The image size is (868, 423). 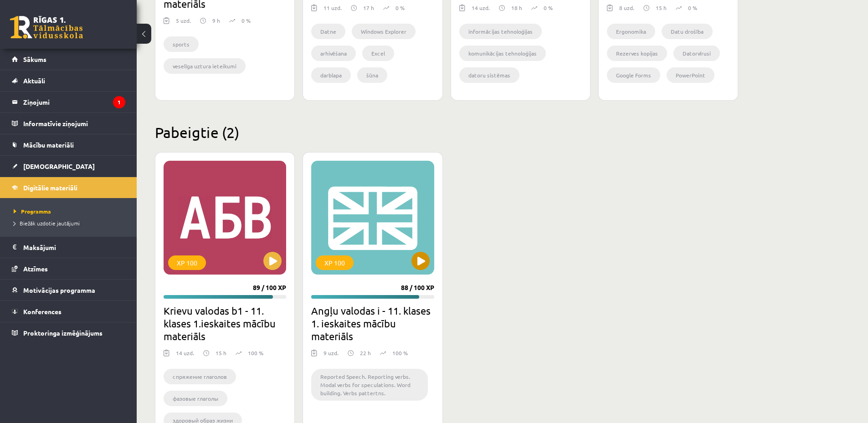 What do you see at coordinates (200, 377) in the screenshot?
I see `li: cпряжение глаголов` at bounding box center [200, 377].